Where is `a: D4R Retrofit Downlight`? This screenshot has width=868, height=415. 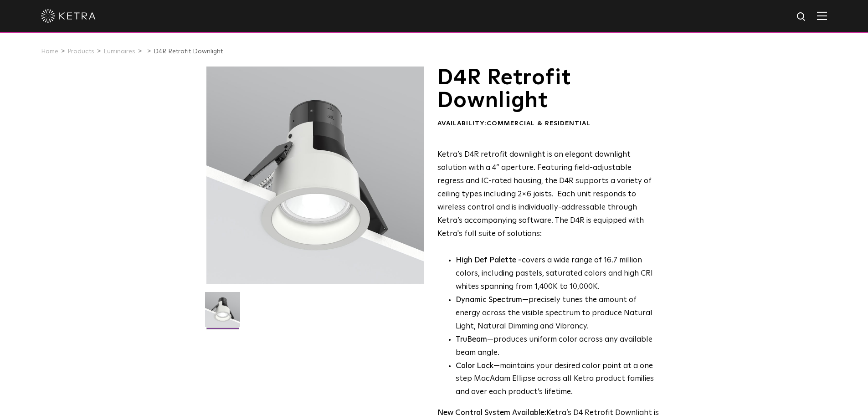
a: D4R Retrofit Downlight is located at coordinates (188, 51).